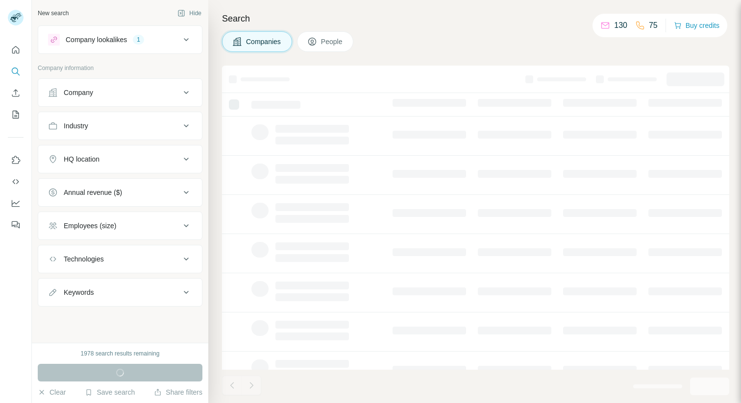  I want to click on button: Keywords, so click(120, 292).